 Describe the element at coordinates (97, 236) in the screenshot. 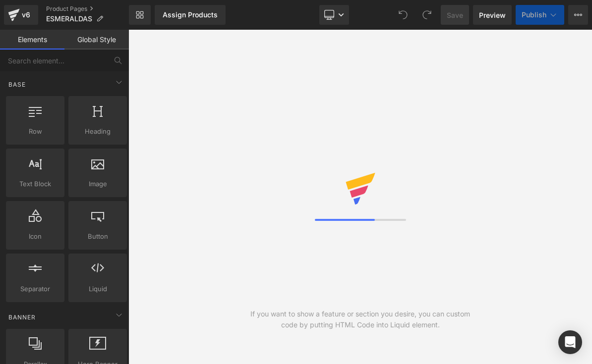

I see `span: Button` at that location.